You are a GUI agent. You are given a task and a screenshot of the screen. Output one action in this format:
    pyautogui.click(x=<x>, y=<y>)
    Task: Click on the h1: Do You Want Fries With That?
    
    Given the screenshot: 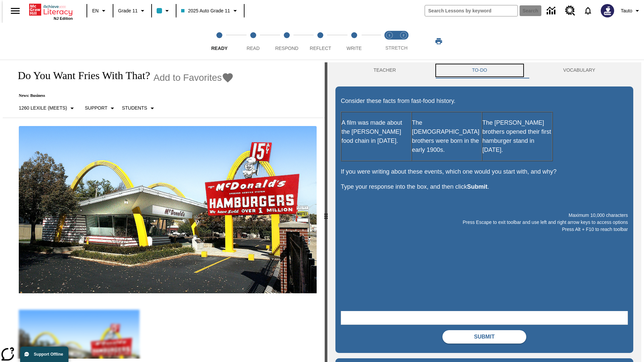 What is the action you would take?
    pyautogui.click(x=80, y=75)
    